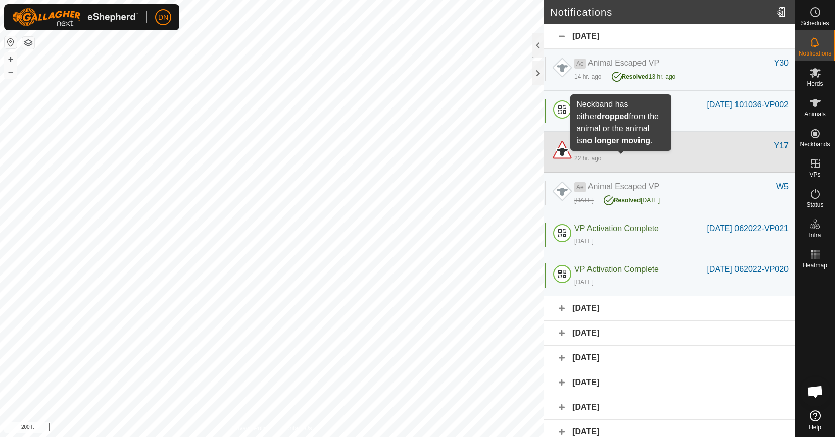  Describe the element at coordinates (815, 144) in the screenshot. I see `span: Neckbands` at that location.